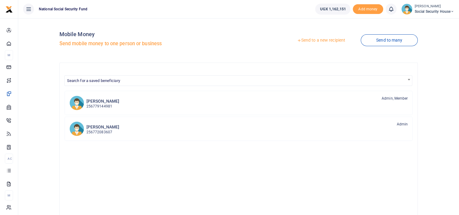 Image resolution: width=459 pixels, height=215 pixels. I want to click on a: UGX 1,162,151, so click(332, 9).